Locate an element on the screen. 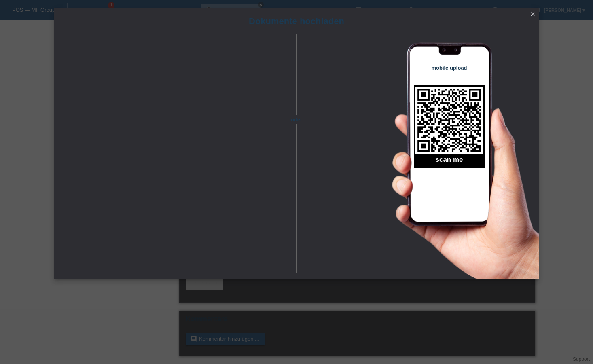 The width and height of the screenshot is (593, 364). span: oder is located at coordinates (296, 119).